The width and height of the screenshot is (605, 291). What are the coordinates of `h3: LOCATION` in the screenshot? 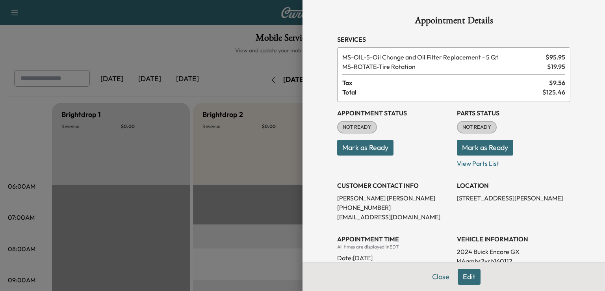 It's located at (513, 185).